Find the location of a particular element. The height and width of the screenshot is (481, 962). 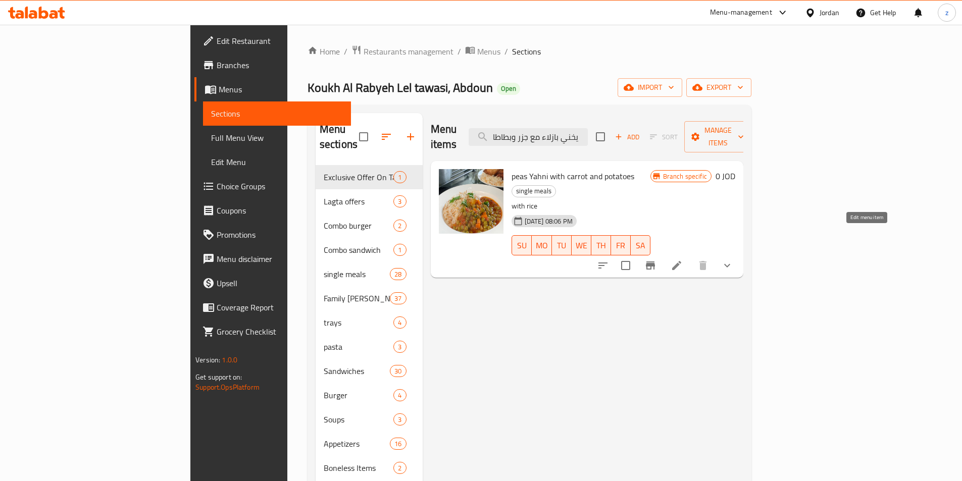

div: pasta is located at coordinates (359, 347).